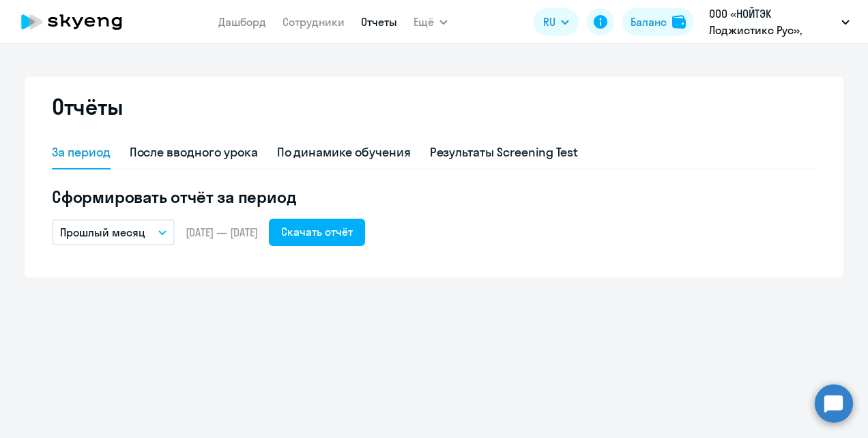  I want to click on div: Скачать отчёт, so click(317, 232).